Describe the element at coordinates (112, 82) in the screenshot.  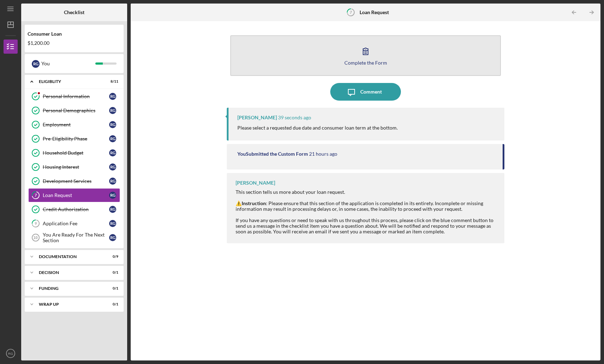
I see `div: 8 / 11` at that location.